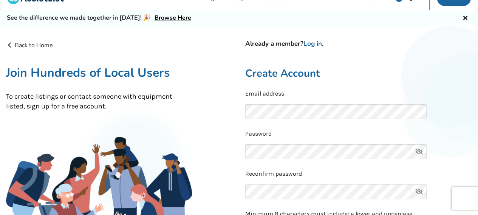  I want to click on p: Password, so click(359, 134).